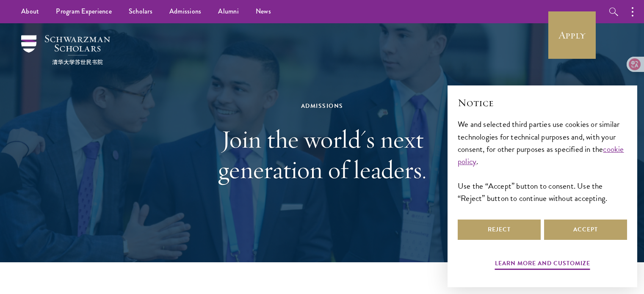 The height and width of the screenshot is (294, 644). I want to click on a: cookie policy, so click(541, 155).